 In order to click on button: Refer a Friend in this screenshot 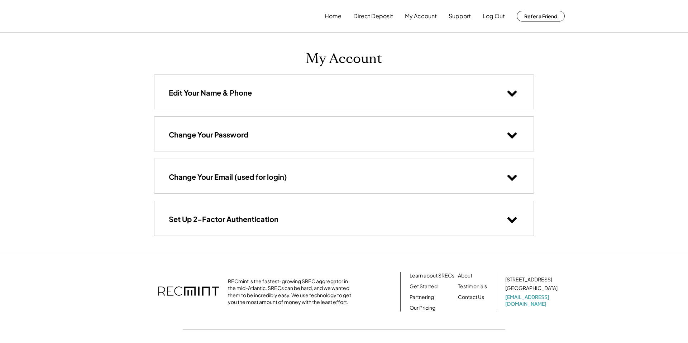, I will do `click(541, 16)`.